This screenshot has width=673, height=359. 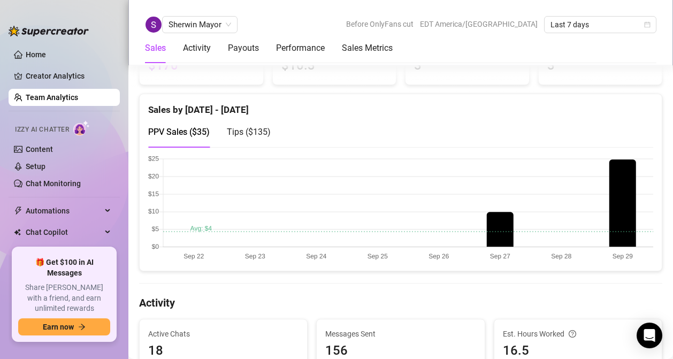 I want to click on span: Tips ( $135 ), so click(x=249, y=132).